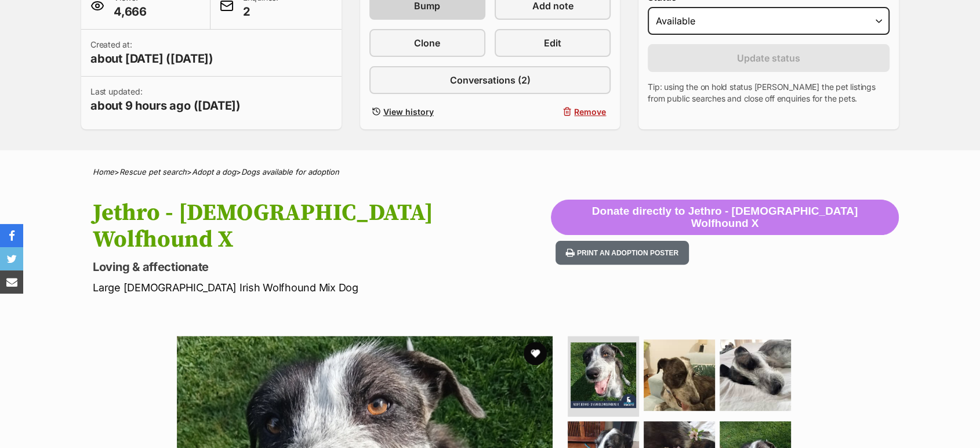 This screenshot has height=448, width=980. What do you see at coordinates (590, 111) in the screenshot?
I see `span: Remove` at bounding box center [590, 111].